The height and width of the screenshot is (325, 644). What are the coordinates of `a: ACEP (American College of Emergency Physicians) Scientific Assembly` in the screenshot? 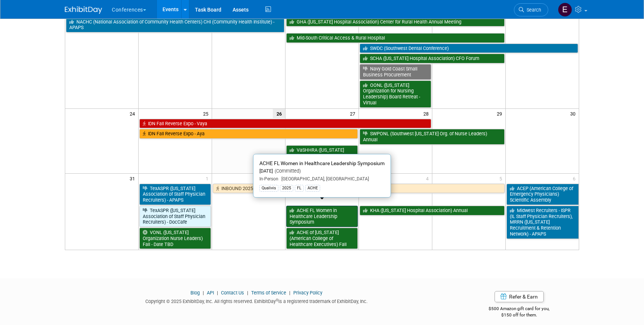 It's located at (543, 194).